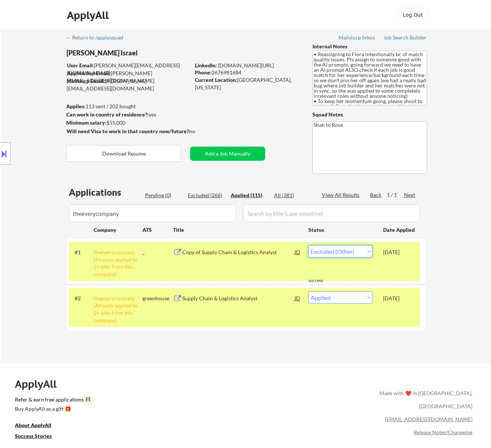  What do you see at coordinates (237, 230) in the screenshot?
I see `div: Title` at bounding box center [237, 230].